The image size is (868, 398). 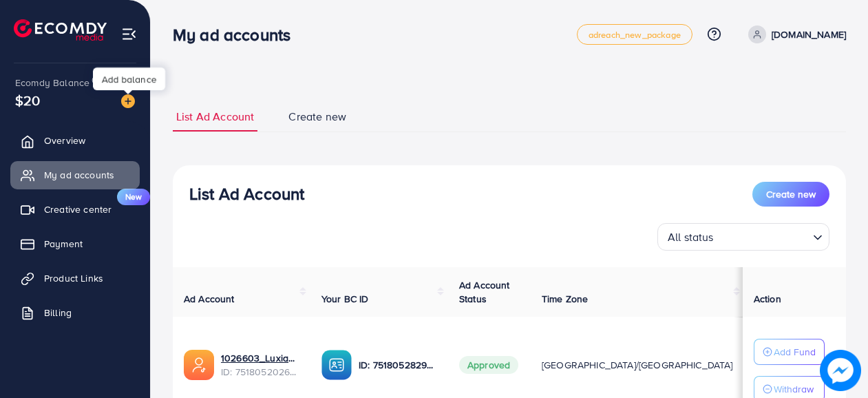 I want to click on span: Overview, so click(x=65, y=141).